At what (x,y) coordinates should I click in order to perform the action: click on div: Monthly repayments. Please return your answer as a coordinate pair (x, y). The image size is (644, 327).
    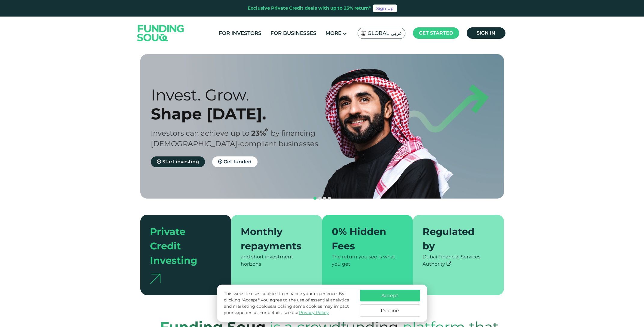
    Looking at the image, I should click on (273, 239).